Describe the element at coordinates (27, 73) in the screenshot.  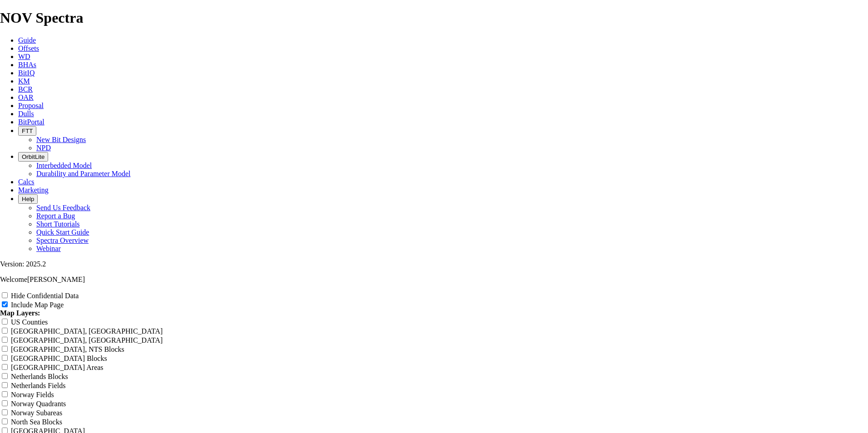
I see `span: BitIQ` at that location.